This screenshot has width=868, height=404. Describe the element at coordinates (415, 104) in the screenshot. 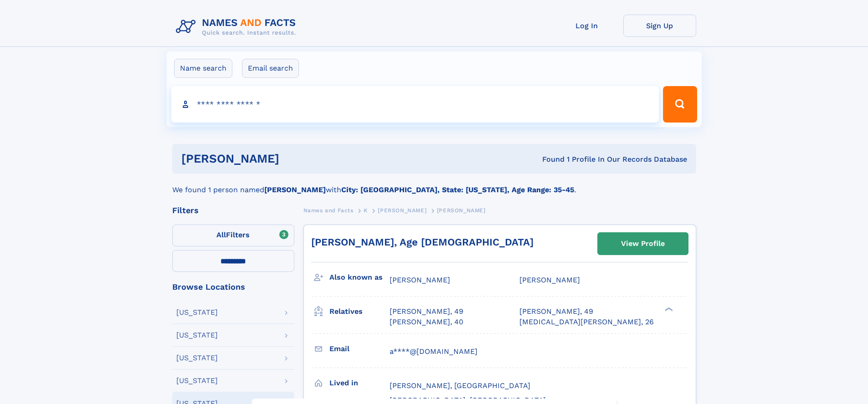

I see `input: search input` at that location.